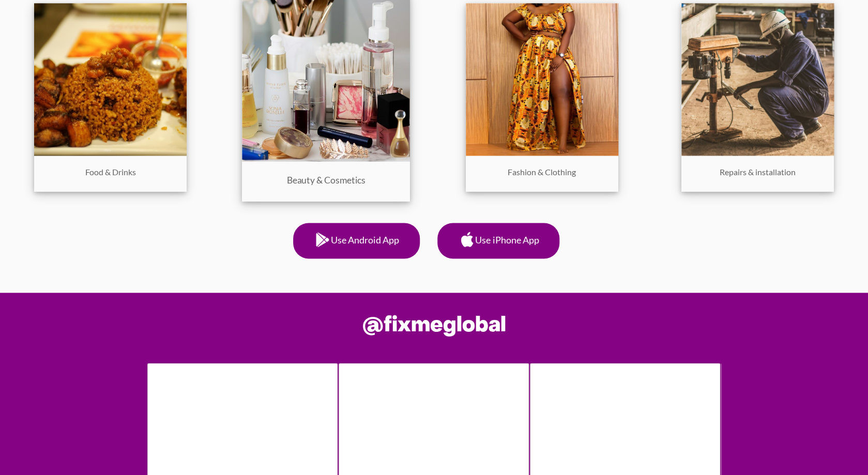  What do you see at coordinates (110, 79) in the screenshot?
I see `img: food-and-drinks` at bounding box center [110, 79].